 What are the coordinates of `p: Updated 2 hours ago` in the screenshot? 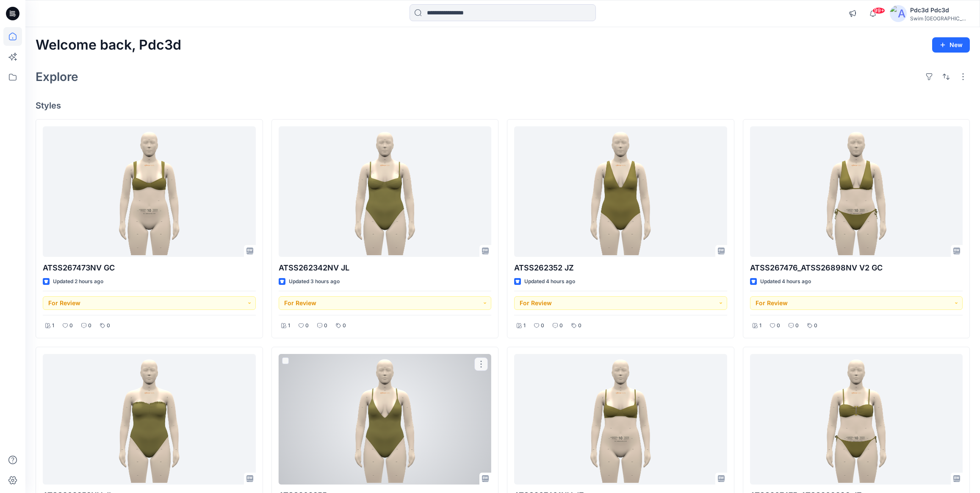 It's located at (78, 281).